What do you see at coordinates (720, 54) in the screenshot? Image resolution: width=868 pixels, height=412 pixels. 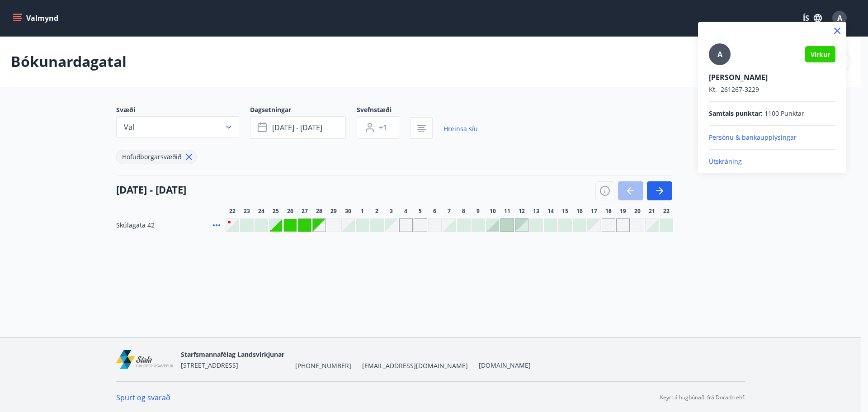 I see `span: A` at bounding box center [720, 54].